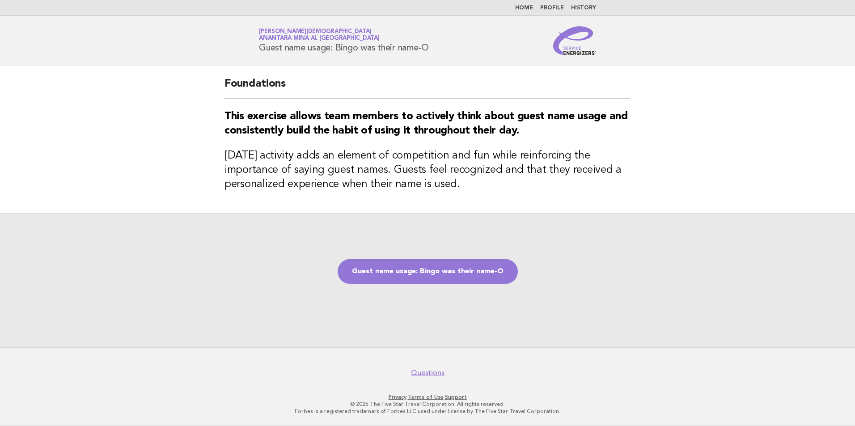  I want to click on a: Profile, so click(552, 8).